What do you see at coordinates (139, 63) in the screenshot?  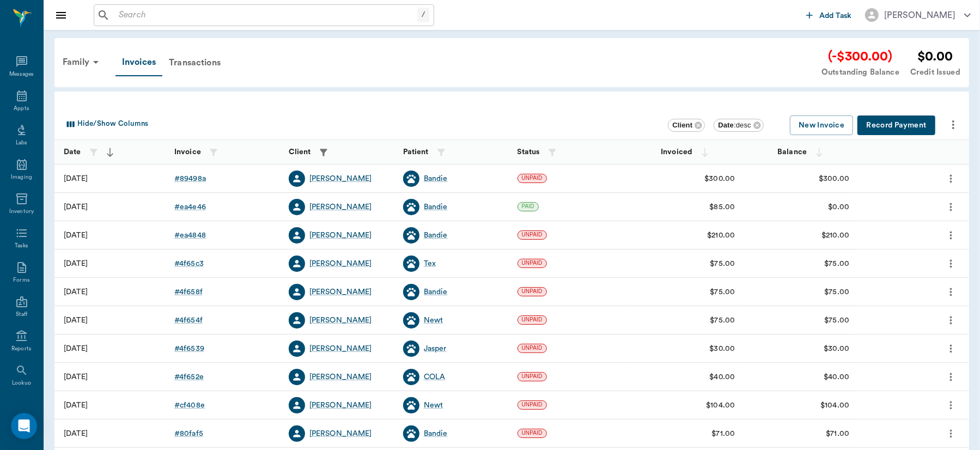 I see `div: Invoices` at bounding box center [139, 63].